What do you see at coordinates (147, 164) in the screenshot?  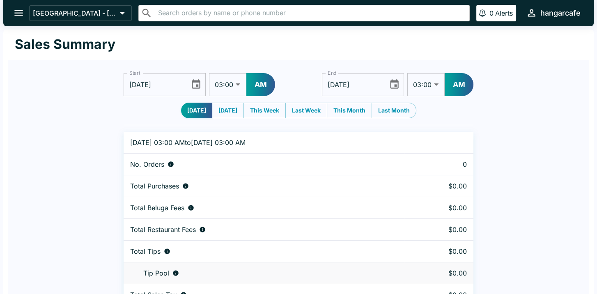 I see `p: No. Orders` at bounding box center [147, 164].